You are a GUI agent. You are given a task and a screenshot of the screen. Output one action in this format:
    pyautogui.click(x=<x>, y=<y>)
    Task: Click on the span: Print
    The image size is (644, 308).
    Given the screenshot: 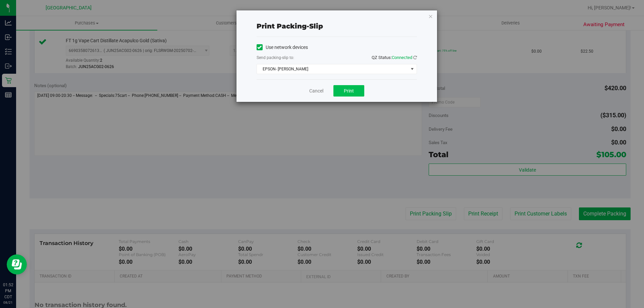 What is the action you would take?
    pyautogui.click(x=349, y=91)
    